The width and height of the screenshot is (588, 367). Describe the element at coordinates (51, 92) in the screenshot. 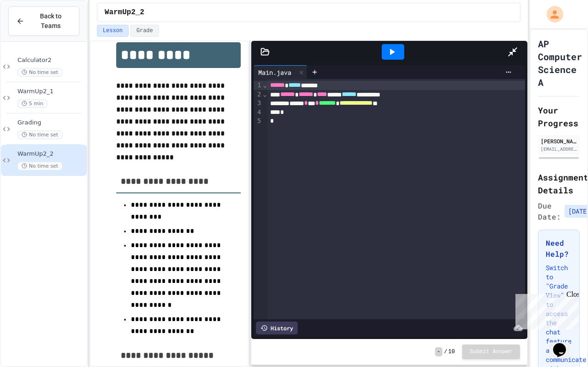

I see `span: WarmUp2_1` at that location.